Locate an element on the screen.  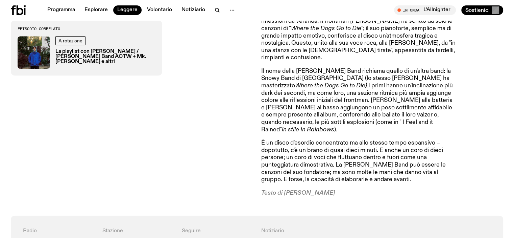
a: Esplorare is located at coordinates (96, 10).